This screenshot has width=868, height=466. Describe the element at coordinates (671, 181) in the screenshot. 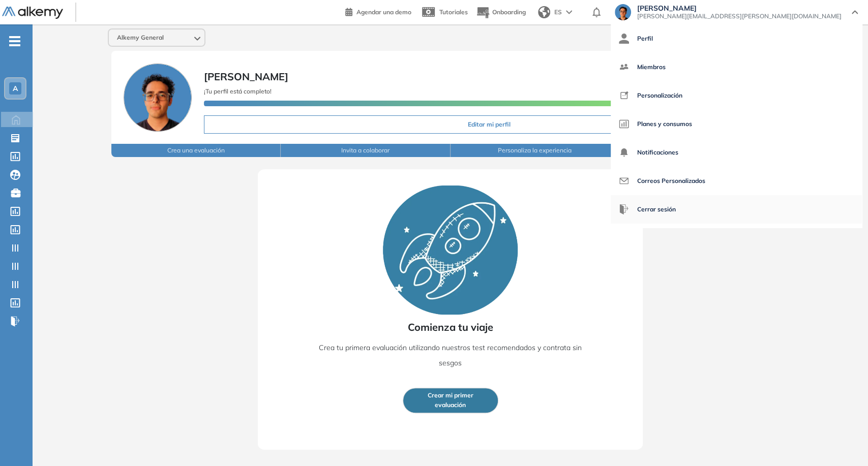

I see `span: Correos Personalizados` at that location.